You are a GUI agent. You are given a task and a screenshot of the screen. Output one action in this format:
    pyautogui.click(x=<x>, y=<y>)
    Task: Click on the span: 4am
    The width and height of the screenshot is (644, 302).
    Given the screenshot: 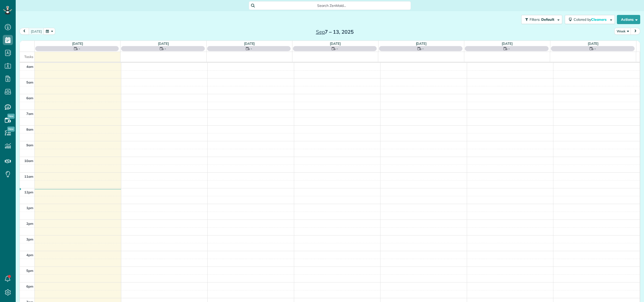 What is the action you would take?
    pyautogui.click(x=30, y=66)
    